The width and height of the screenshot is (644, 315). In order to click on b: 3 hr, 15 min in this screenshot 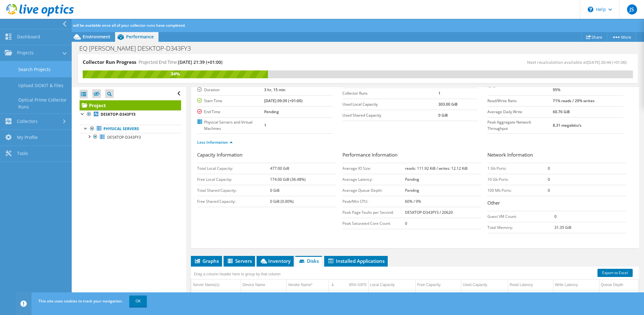, I will do `click(275, 90)`.